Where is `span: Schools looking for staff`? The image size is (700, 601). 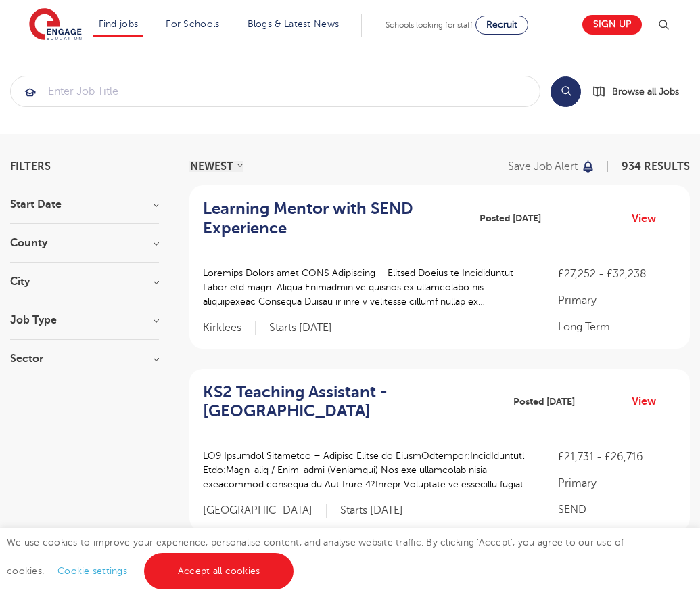 span: Schools looking for staff is located at coordinates (429, 25).